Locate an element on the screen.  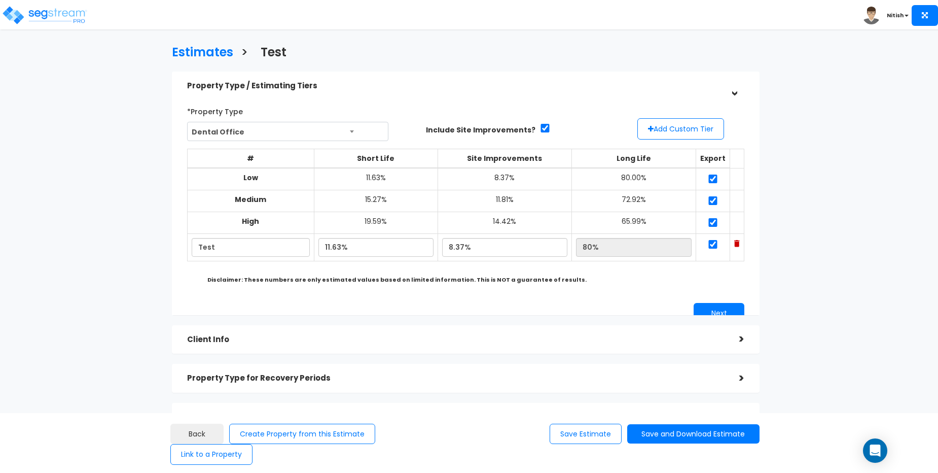
td: 14.42% is located at coordinates (504, 223).